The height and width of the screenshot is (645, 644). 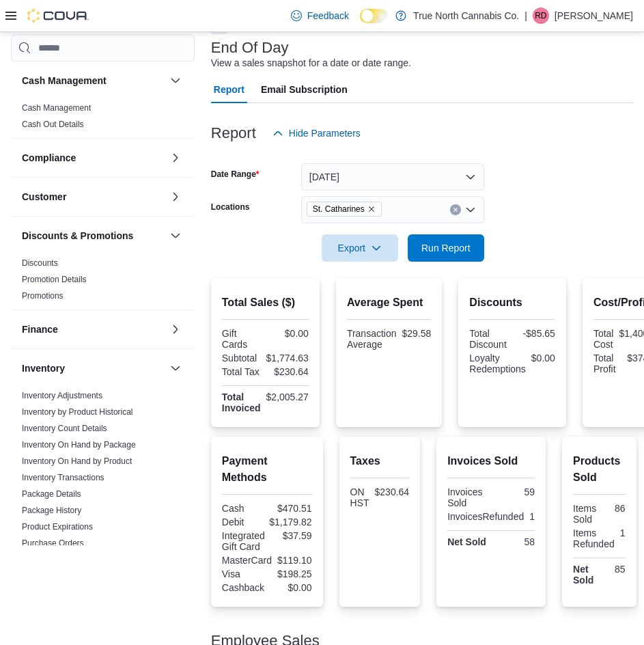 I want to click on span: Purchase Orders, so click(x=53, y=543).